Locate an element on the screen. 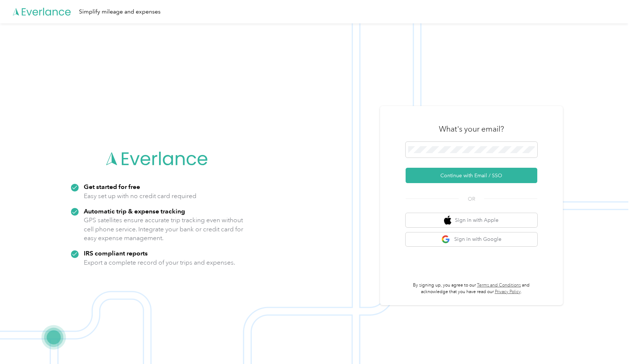 Image resolution: width=632 pixels, height=364 pixels. img: apple logo is located at coordinates (447, 220).